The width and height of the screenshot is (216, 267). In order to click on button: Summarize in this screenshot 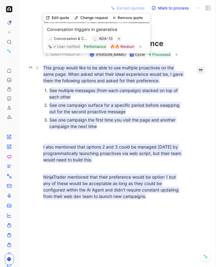, I will do `click(57, 31)`.